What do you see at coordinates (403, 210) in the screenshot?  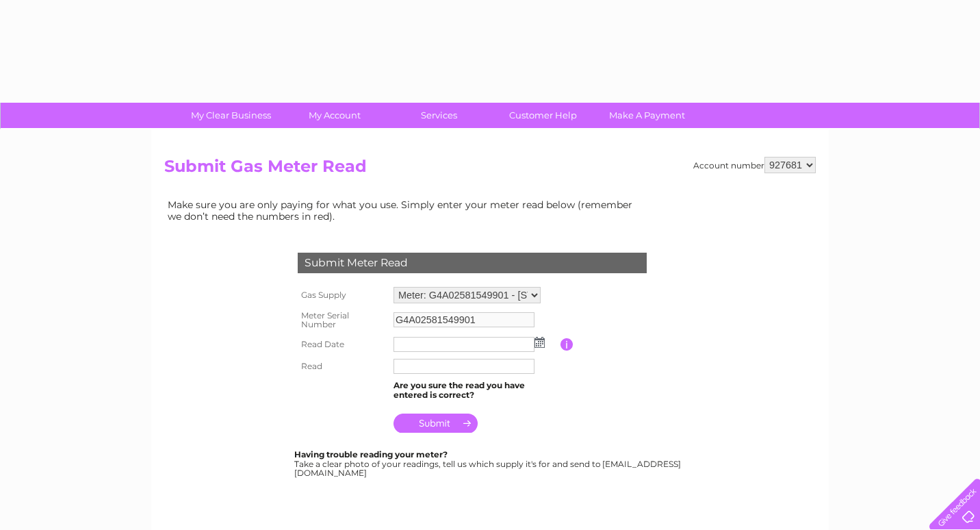 I see `td: Make sure you are only paying for what you use. Simply enter your meter read below (remember we d...` at bounding box center [403, 210].